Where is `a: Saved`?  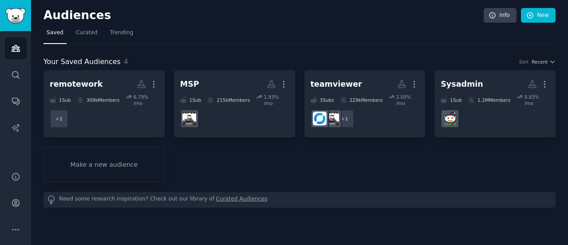 a: Saved is located at coordinates (55, 35).